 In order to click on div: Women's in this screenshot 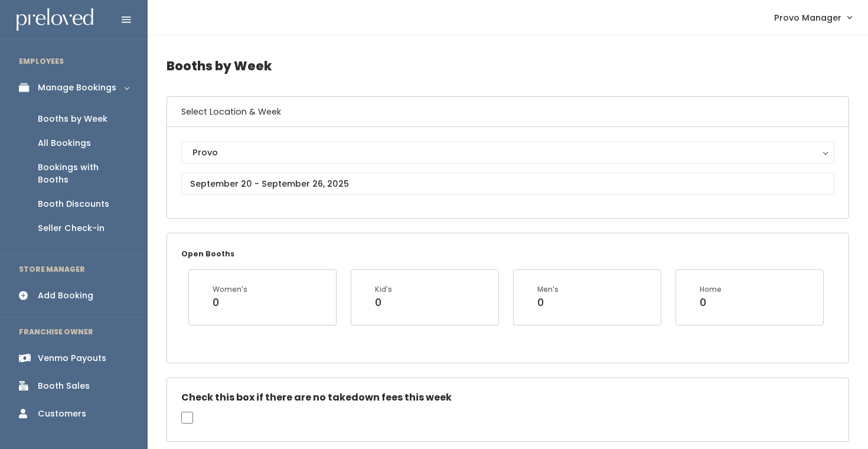, I will do `click(230, 290)`.